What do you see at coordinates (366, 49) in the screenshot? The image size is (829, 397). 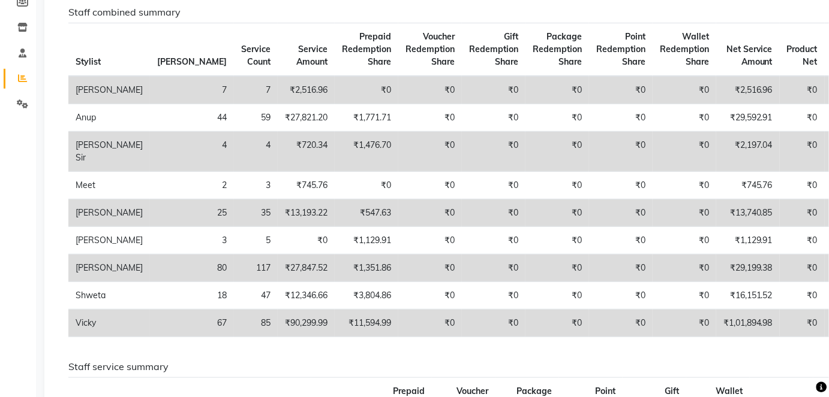 I see `span: Prepaid Redemption Share` at bounding box center [366, 49].